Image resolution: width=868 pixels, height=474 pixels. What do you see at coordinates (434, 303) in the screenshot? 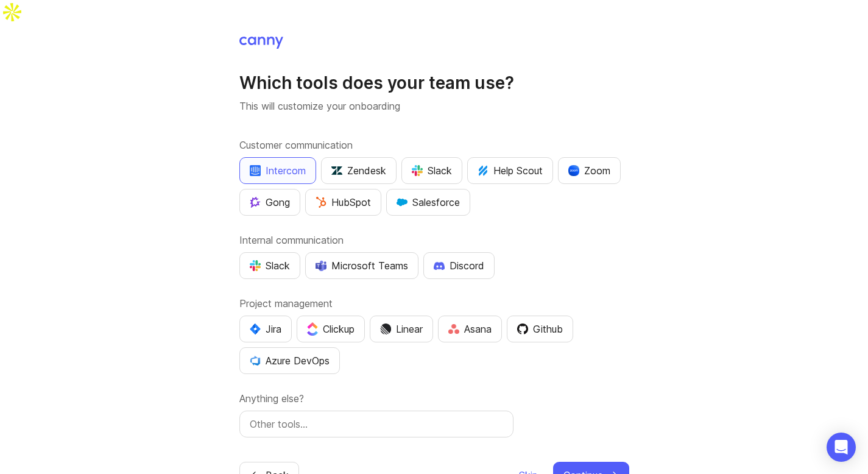
I see `label: Project management` at bounding box center [434, 303].